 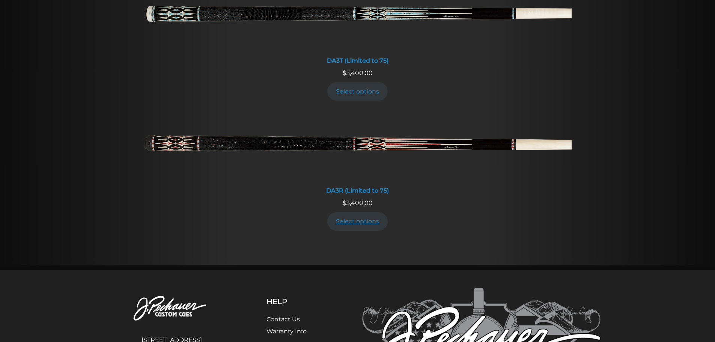 What do you see at coordinates (358, 147) in the screenshot?
I see `img: DA3R (Limited to 75)` at bounding box center [358, 147].